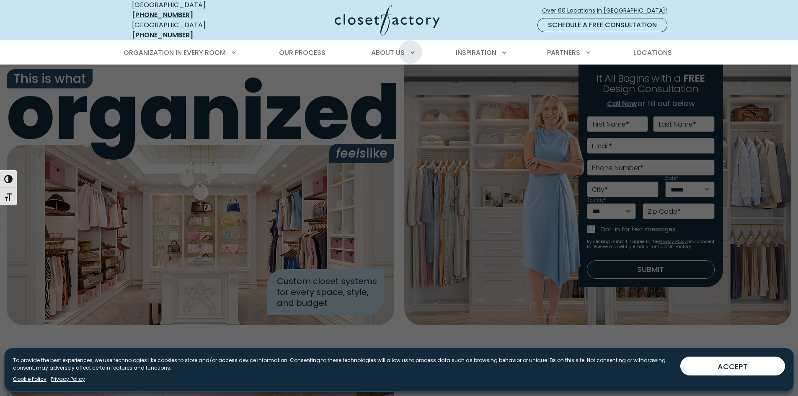 This screenshot has width=798, height=396. What do you see at coordinates (563, 52) in the screenshot?
I see `span: Partners` at bounding box center [563, 52].